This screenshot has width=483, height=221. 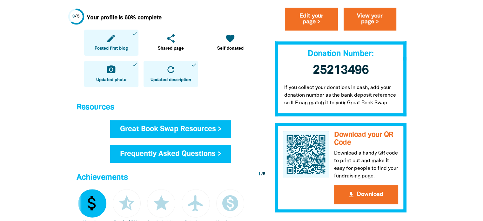 I want to click on i: get_app, so click(x=351, y=194).